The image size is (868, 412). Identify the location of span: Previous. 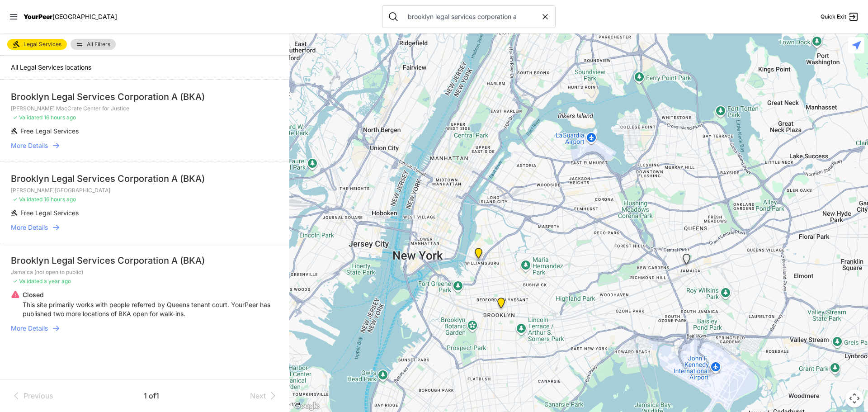
(38, 396).